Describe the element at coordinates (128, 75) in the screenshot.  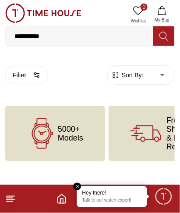
I see `button: Sort By:` at that location.